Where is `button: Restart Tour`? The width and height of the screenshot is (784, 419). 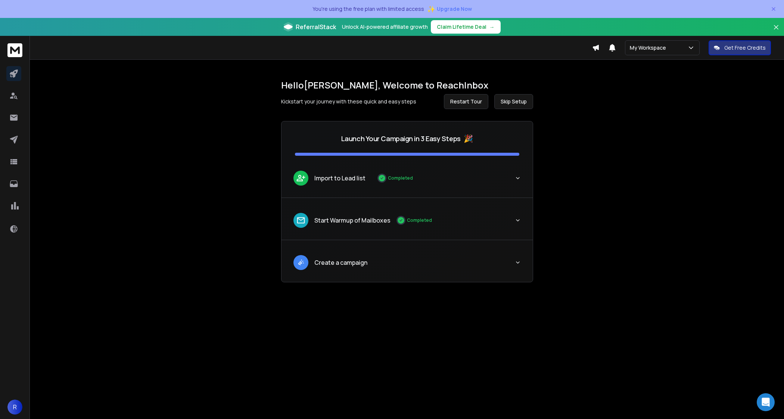
button: Restart Tour is located at coordinates (466, 102).